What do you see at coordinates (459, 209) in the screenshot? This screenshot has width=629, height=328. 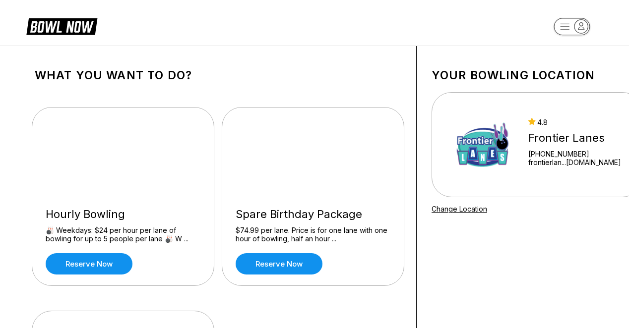 I see `a: Change Location` at bounding box center [459, 209].